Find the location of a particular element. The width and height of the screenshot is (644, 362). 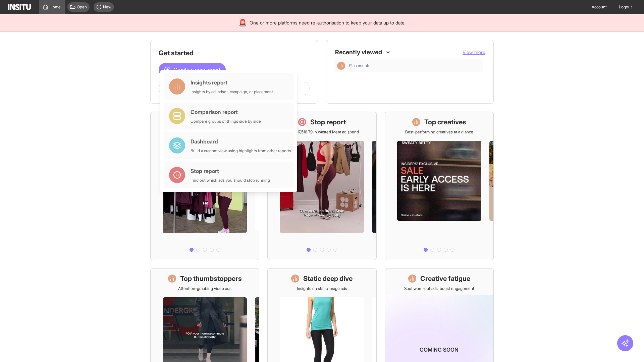

div: Dashboard is located at coordinates (241, 141).